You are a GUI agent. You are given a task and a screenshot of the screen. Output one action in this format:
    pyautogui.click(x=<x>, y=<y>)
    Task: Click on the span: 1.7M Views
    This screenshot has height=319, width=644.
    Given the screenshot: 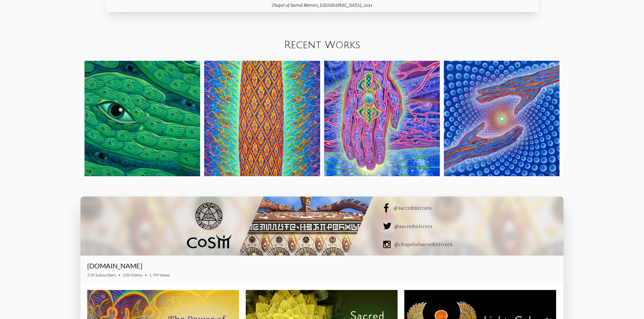 What is the action you would take?
    pyautogui.click(x=159, y=275)
    